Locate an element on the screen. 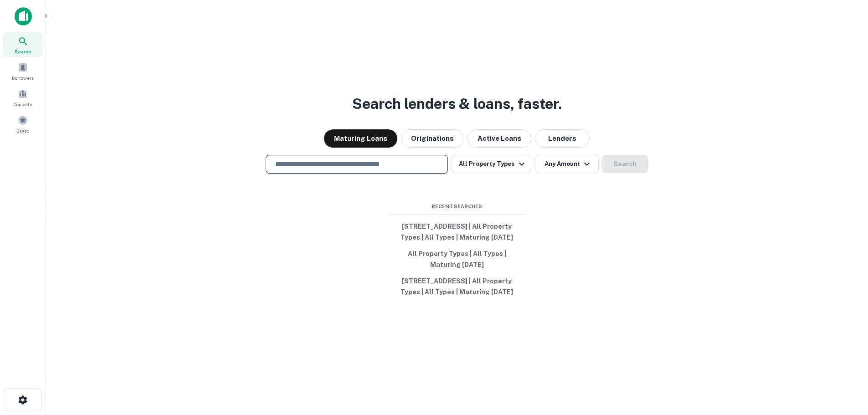  div: Search is located at coordinates (23, 45).